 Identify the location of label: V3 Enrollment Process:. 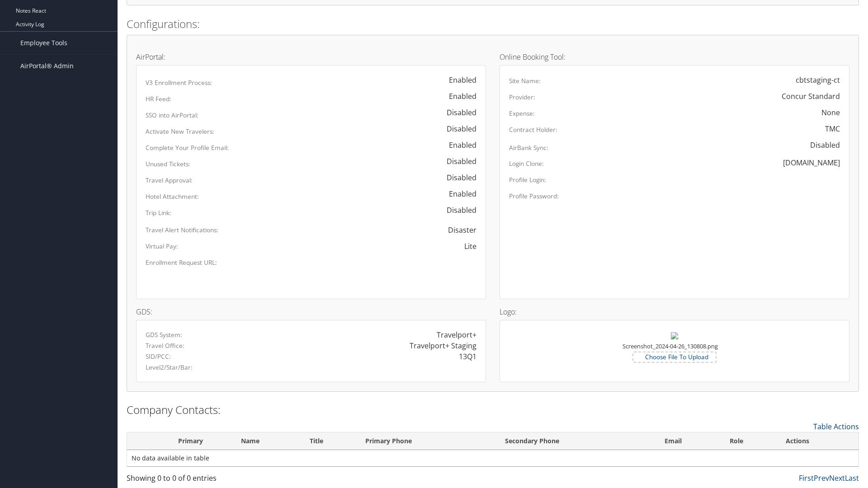
(179, 83).